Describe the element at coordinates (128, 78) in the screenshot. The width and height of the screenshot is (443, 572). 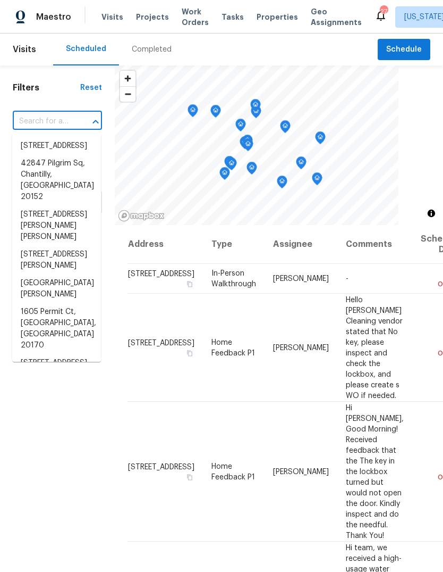
I see `button: Zoom in` at that location.